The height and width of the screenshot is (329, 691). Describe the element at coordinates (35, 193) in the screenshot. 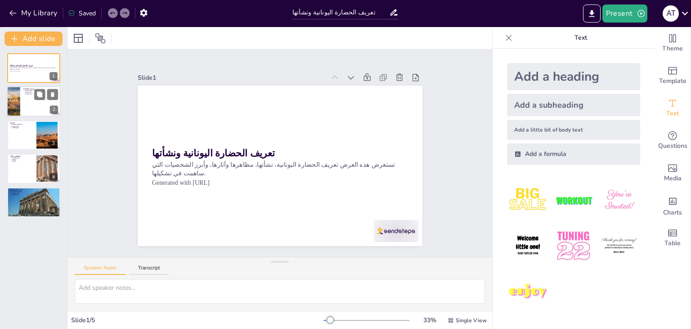

I see `p: الفلسفة والنقد` at that location.